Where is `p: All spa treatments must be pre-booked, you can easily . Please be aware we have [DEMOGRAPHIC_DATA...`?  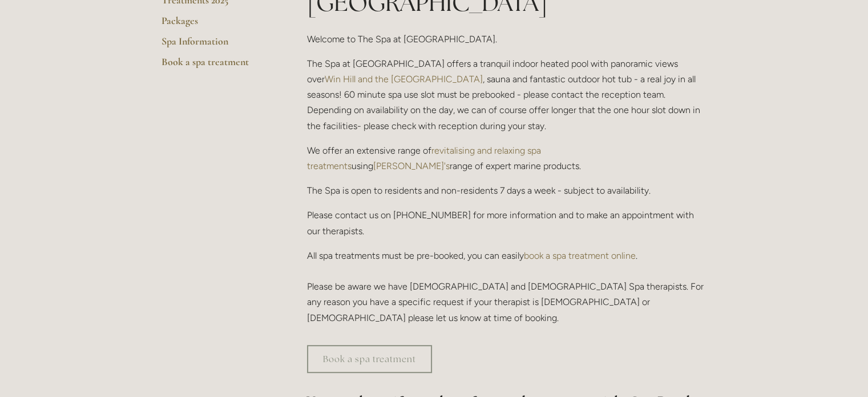
p: All spa treatments must be pre-booked, you can easily . Please be aware we have [DEMOGRAPHIC_DATA... is located at coordinates (507, 286).